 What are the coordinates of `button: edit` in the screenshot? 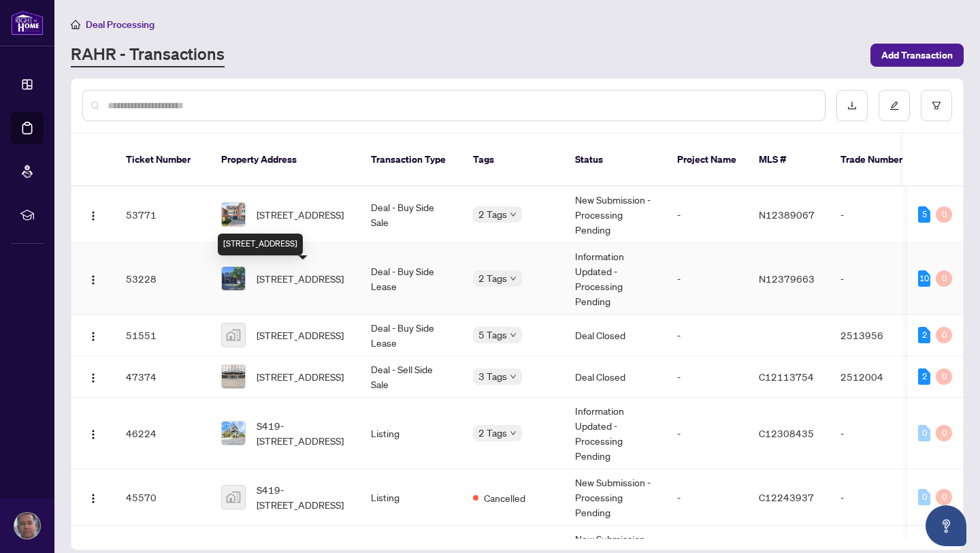 It's located at (894, 105).